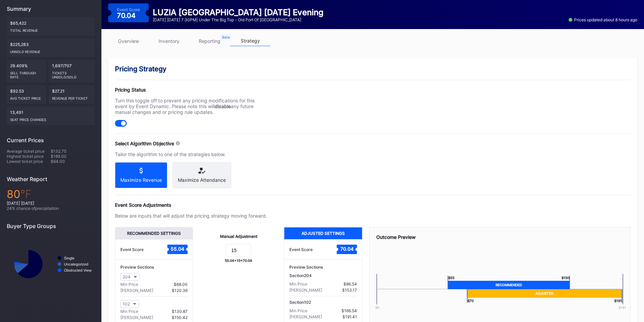 This screenshot has height=322, width=644. Describe the element at coordinates (72, 71) in the screenshot. I see `div: 1,697/707` at that location.